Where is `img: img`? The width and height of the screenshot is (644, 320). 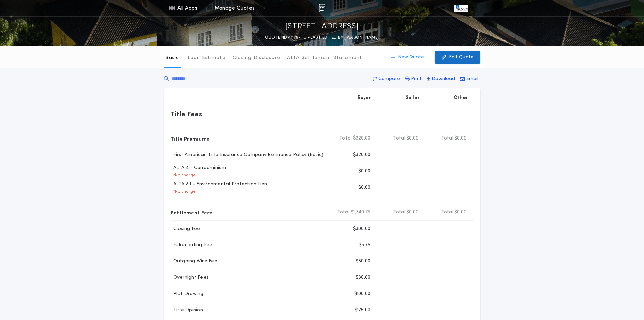
img: img is located at coordinates (322, 8).